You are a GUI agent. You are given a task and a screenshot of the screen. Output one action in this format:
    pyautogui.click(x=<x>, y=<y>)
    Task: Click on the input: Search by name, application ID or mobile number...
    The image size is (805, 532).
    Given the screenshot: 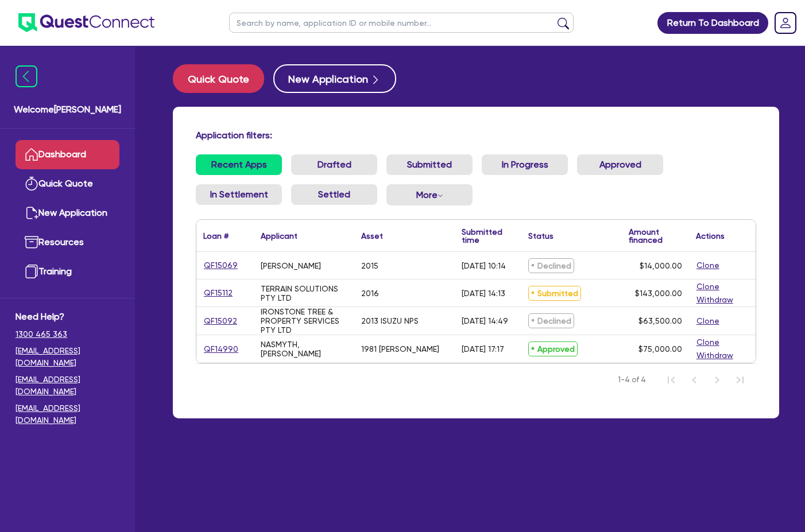 What is the action you would take?
    pyautogui.click(x=402, y=22)
    